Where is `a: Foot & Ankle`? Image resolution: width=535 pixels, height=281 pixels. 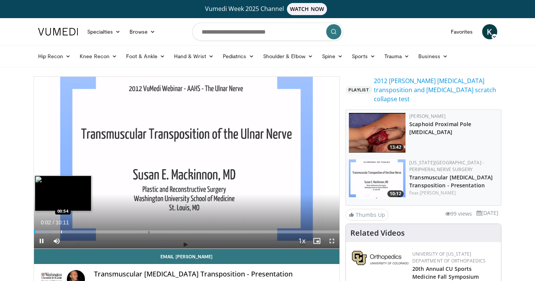 a: Foot & Ankle is located at coordinates (145, 56).